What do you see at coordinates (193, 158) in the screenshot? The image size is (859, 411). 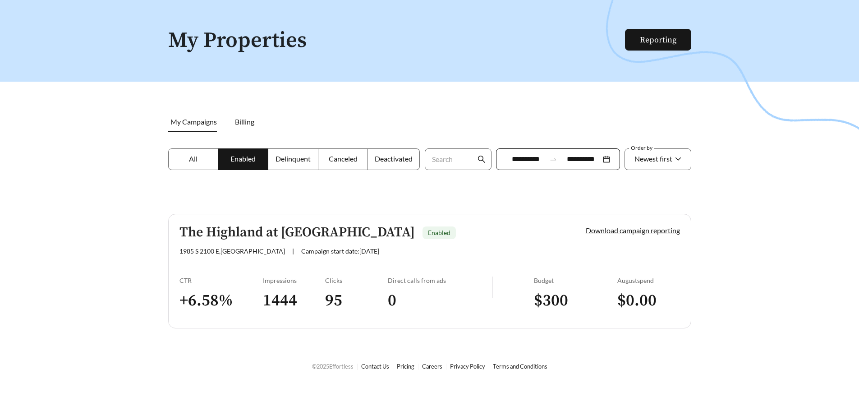 I see `span: All` at bounding box center [193, 158].